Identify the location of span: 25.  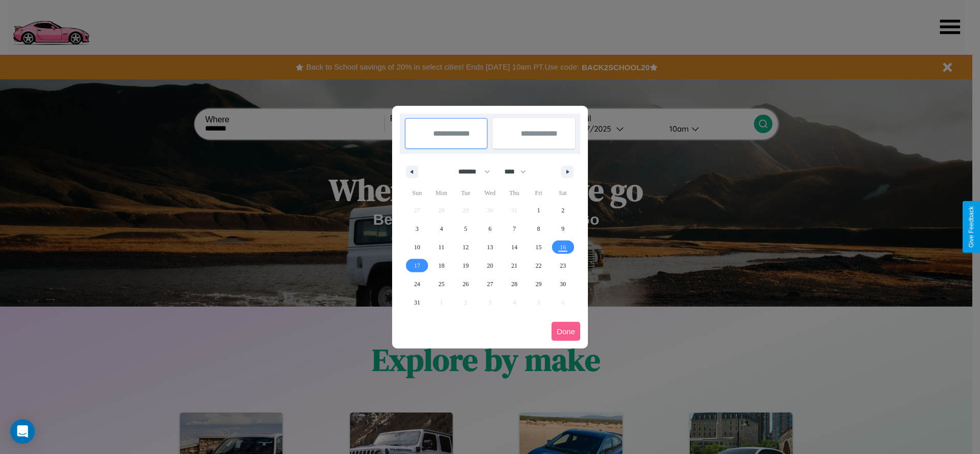
(441, 284).